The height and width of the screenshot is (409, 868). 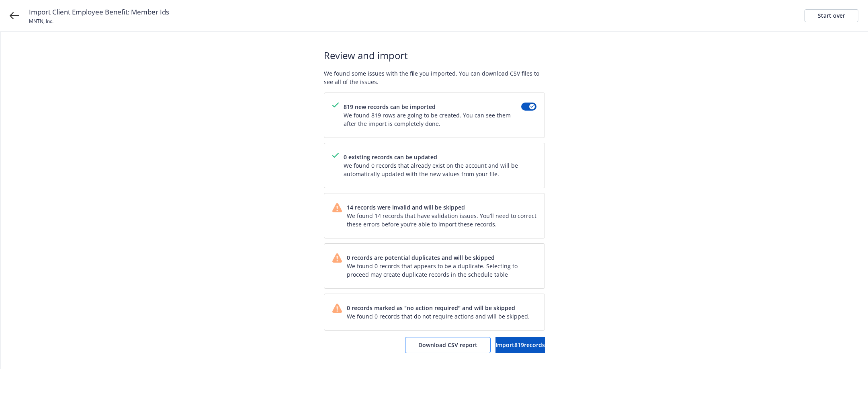 What do you see at coordinates (520, 344) in the screenshot?
I see `span: Import 819 records` at bounding box center [520, 344].